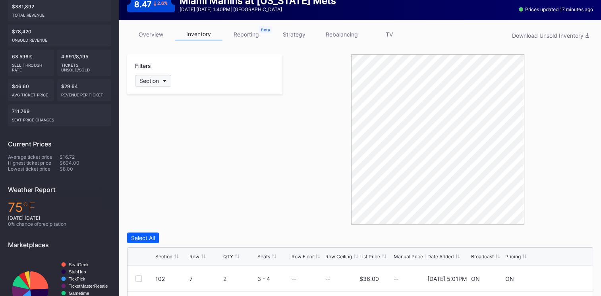 The width and height of the screenshot is (601, 296). Describe the element at coordinates (79, 265) in the screenshot. I see `text: SeatGeek` at that location.